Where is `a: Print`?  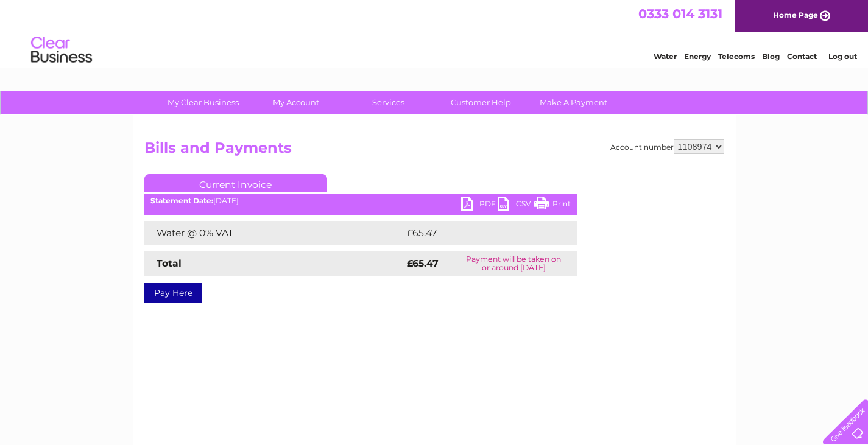 a: Print is located at coordinates (552, 205).